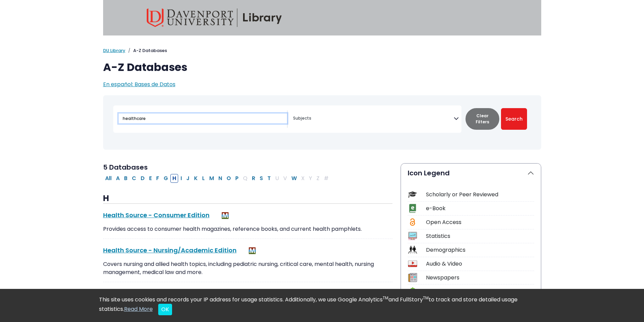 The image size is (644, 322). I want to click on h3: H, so click(248, 199).